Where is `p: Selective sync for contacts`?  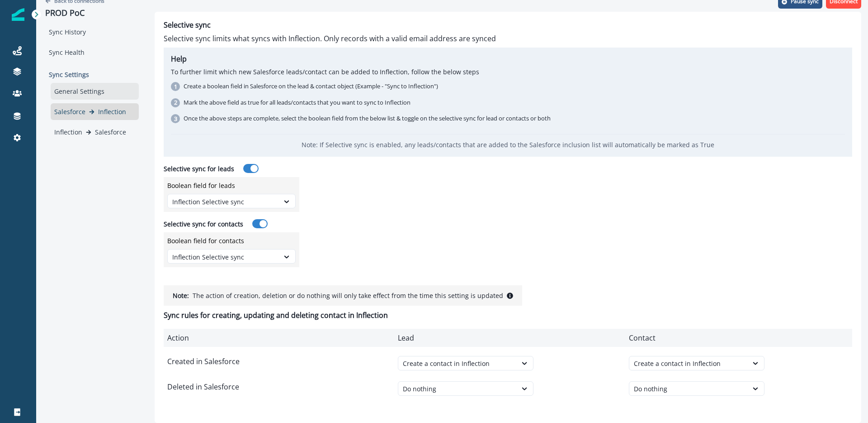
p: Selective sync for contacts is located at coordinates (203, 223).